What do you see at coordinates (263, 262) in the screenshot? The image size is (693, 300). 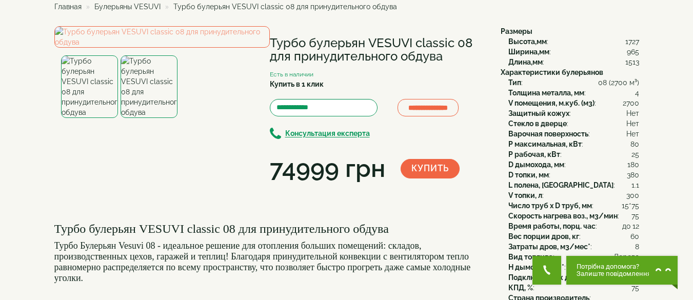 I see `font: Турбо Булерьян Vesuvi 08 - идеальное решение для отопления больших помещений: складов, производст...` at bounding box center [263, 262].